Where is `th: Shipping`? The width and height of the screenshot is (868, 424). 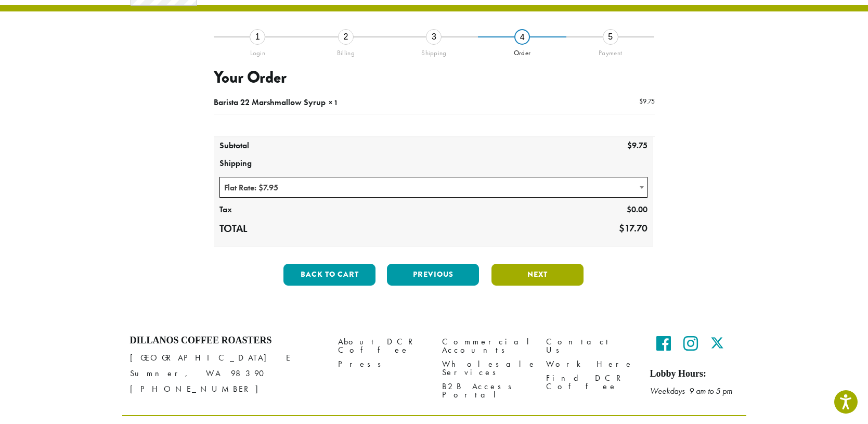 th: Shipping is located at coordinates (434, 164).